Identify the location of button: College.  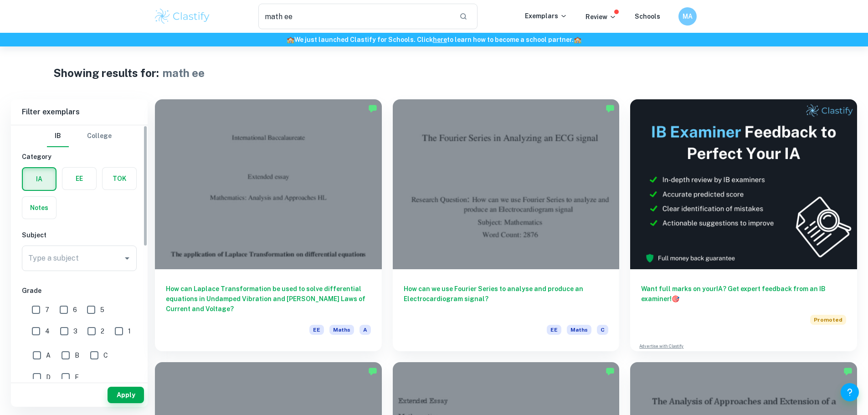
(99, 136).